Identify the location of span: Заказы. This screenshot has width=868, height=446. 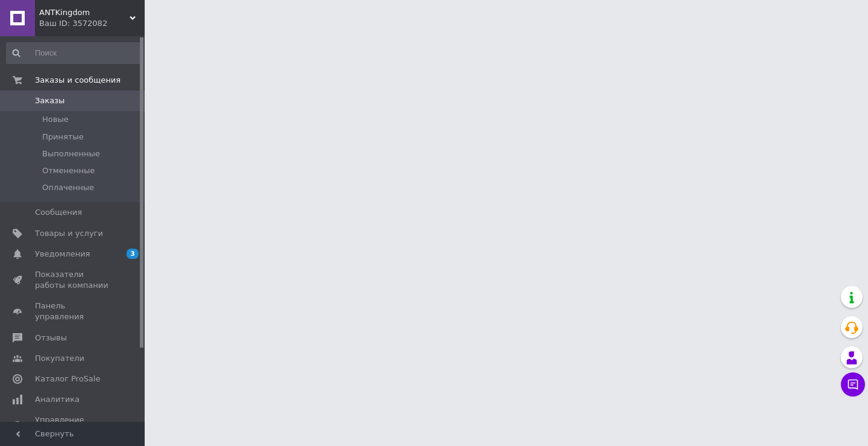
(49, 101).